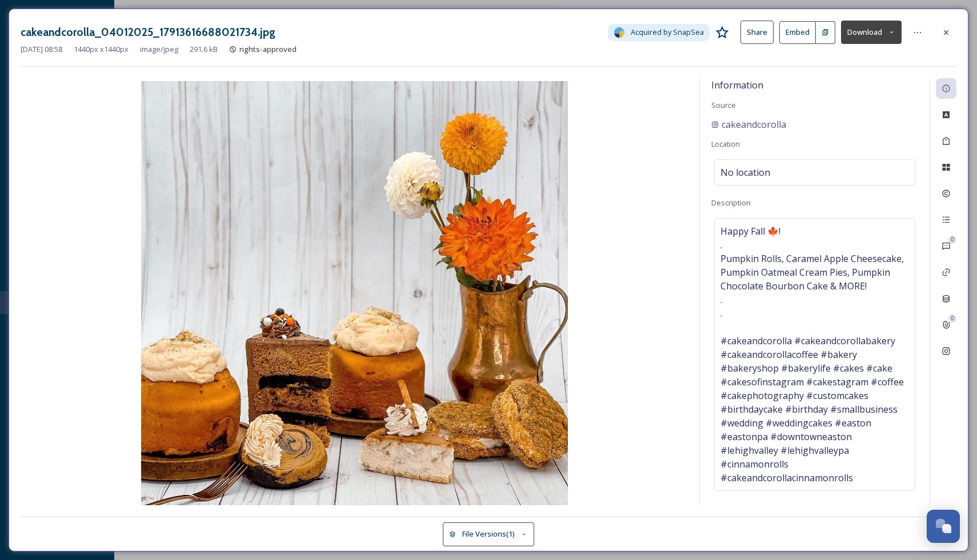  What do you see at coordinates (871, 32) in the screenshot?
I see `button: Download` at bounding box center [871, 32].